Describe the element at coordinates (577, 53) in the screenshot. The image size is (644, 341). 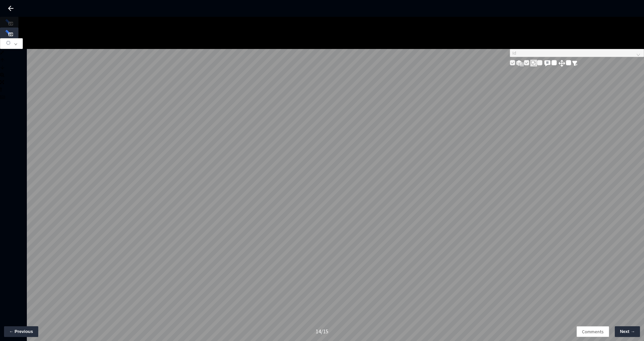
I see `span: Id` at that location.